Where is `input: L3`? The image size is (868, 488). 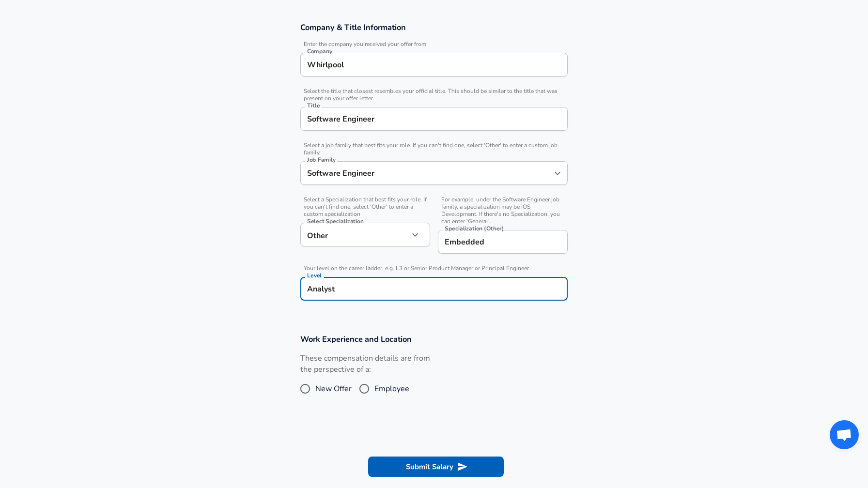 input: L3 is located at coordinates (434, 289).